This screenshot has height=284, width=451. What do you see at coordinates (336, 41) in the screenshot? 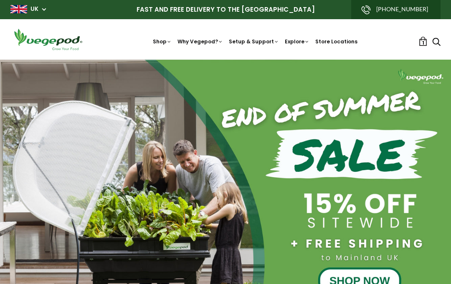
I see `a: Store Locations` at bounding box center [336, 41].